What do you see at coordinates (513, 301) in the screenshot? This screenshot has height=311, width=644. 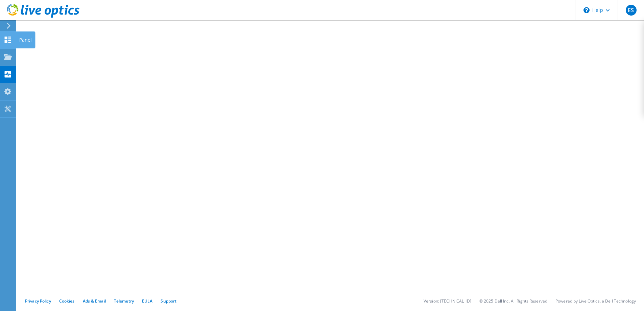 I see `li: © 2025 Dell Inc. All Rights Reserved` at bounding box center [513, 301].